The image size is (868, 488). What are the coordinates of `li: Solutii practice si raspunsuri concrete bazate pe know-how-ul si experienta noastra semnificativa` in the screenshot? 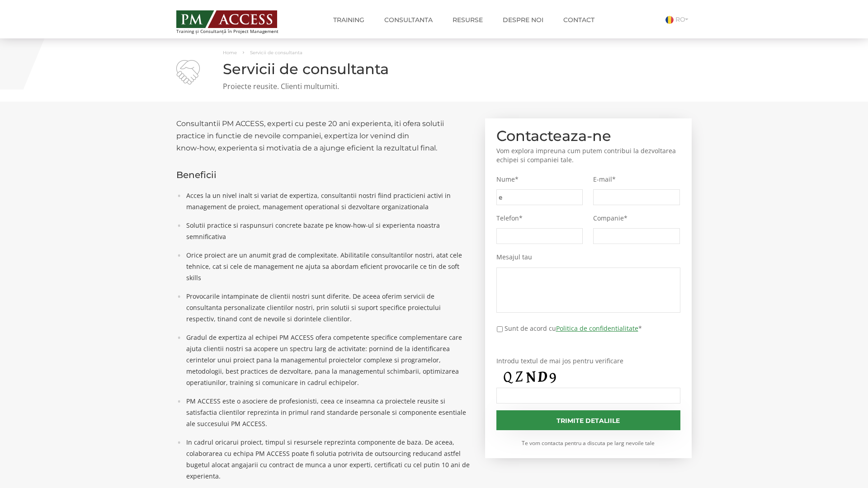 It's located at (327, 231).